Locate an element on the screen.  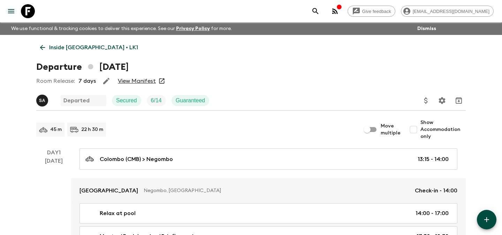
p: Guaranteed is located at coordinates (190, 100).